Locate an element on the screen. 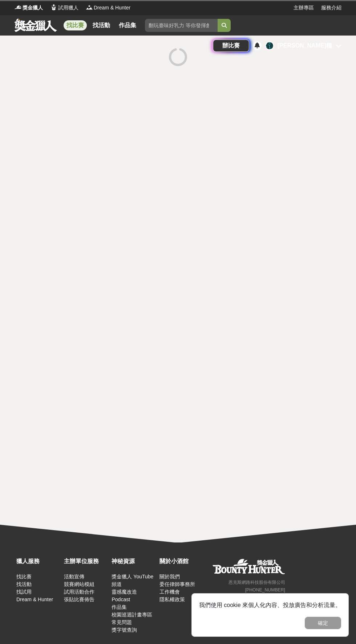 The image size is (356, 644). a: 關於我們 is located at coordinates (169, 576).